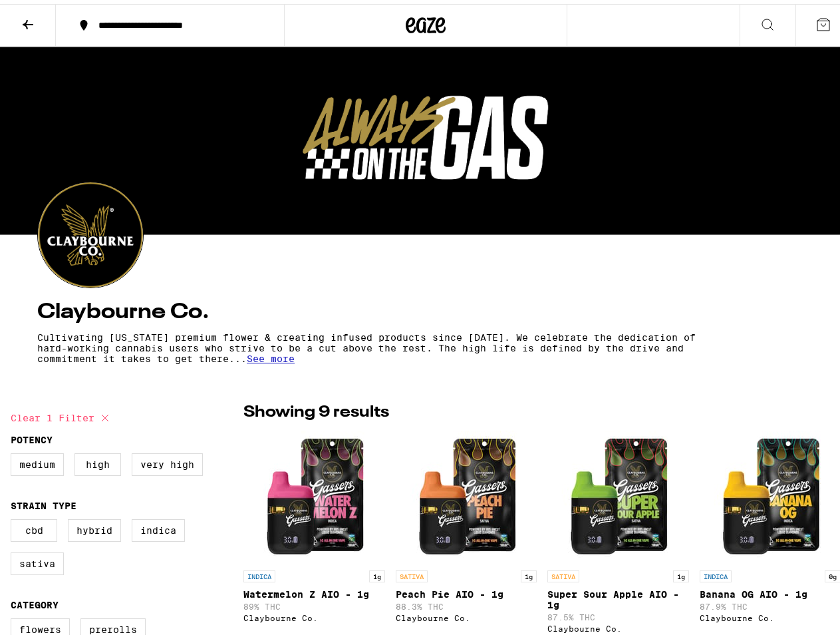  I want to click on span: See more, so click(270, 355).